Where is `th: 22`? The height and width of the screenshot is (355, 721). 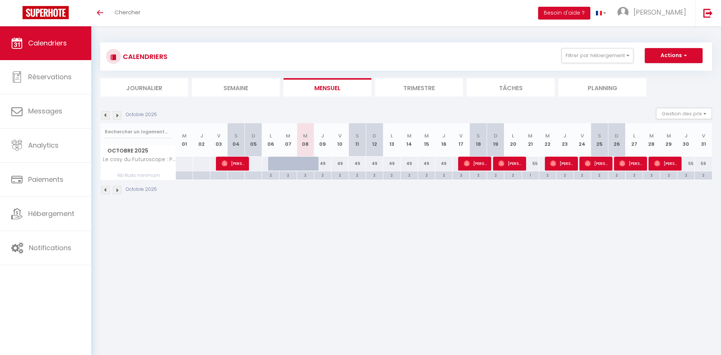
th: 22 is located at coordinates (548, 140).